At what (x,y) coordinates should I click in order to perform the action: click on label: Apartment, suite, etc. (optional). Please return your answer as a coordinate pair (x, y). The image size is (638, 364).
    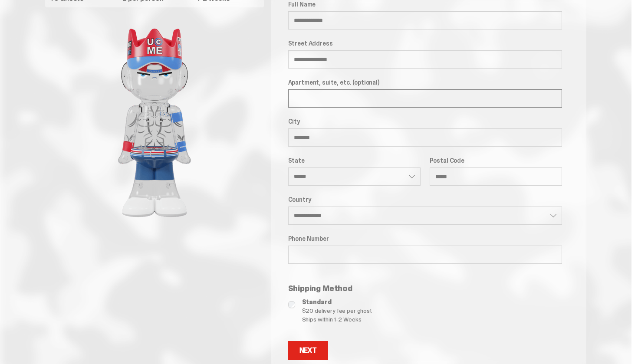
    Looking at the image, I should click on (425, 82).